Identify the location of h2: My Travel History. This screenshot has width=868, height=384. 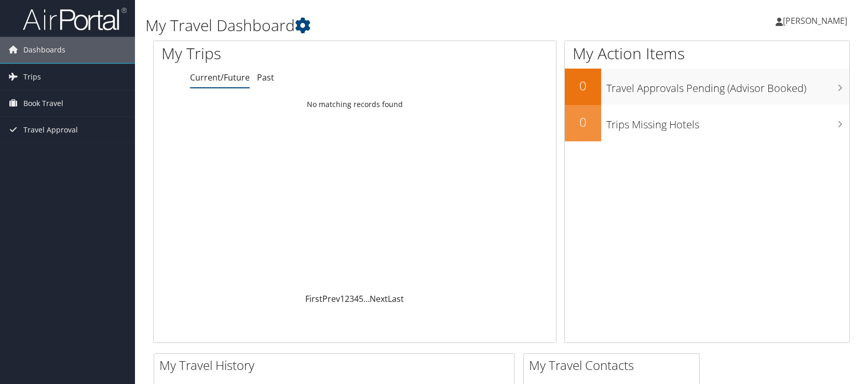
(337, 365).